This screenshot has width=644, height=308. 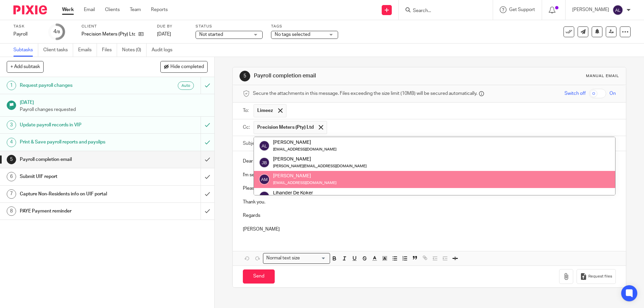 I want to click on label: Due by, so click(x=172, y=26).